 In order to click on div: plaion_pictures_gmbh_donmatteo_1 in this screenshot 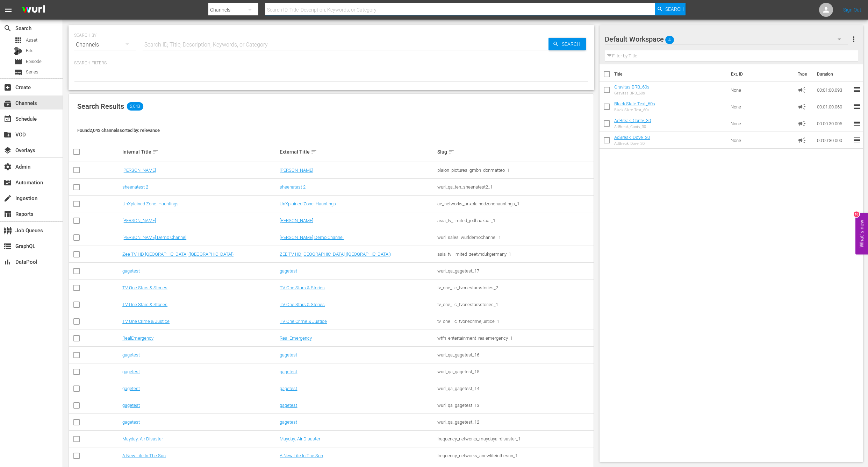, I will do `click(515, 170)`.